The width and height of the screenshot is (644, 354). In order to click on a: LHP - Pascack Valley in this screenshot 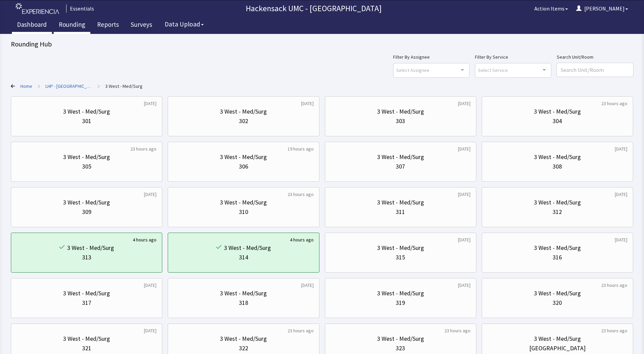, I will do `click(68, 86)`.